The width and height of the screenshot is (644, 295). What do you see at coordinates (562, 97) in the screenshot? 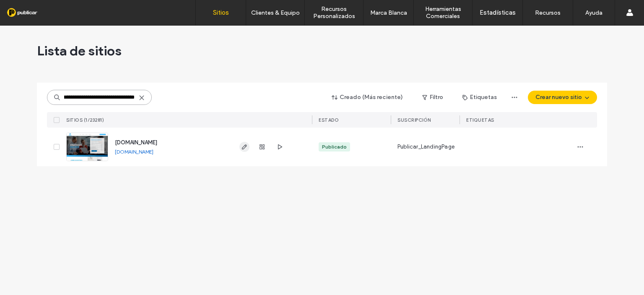
I see `button: Crear nuevo sitio` at bounding box center [562, 97].